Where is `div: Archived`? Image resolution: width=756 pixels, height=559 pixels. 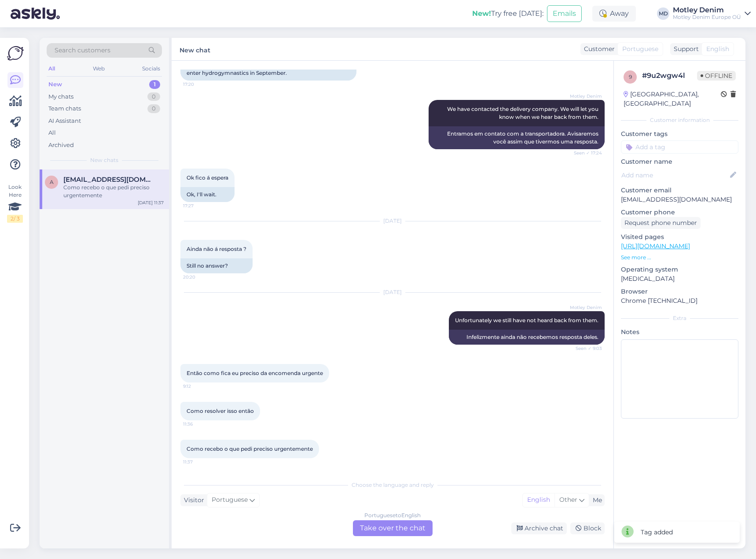 div: Archived is located at coordinates (61, 145).